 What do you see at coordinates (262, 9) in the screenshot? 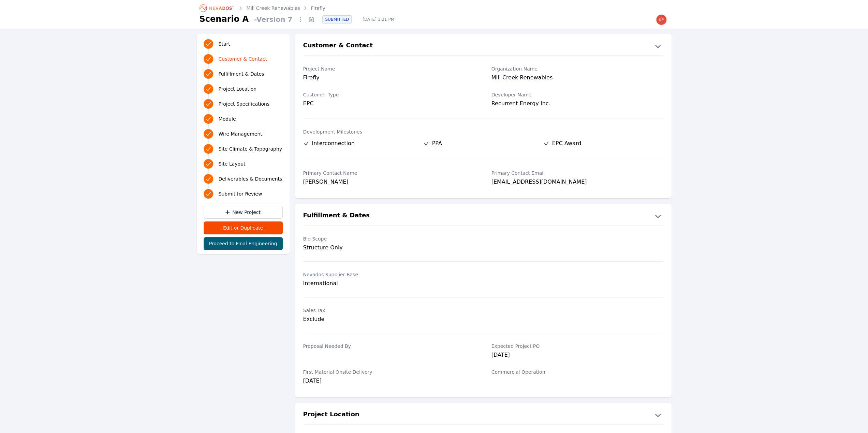
I see `nav: Breadcrumb` at bounding box center [262, 9].